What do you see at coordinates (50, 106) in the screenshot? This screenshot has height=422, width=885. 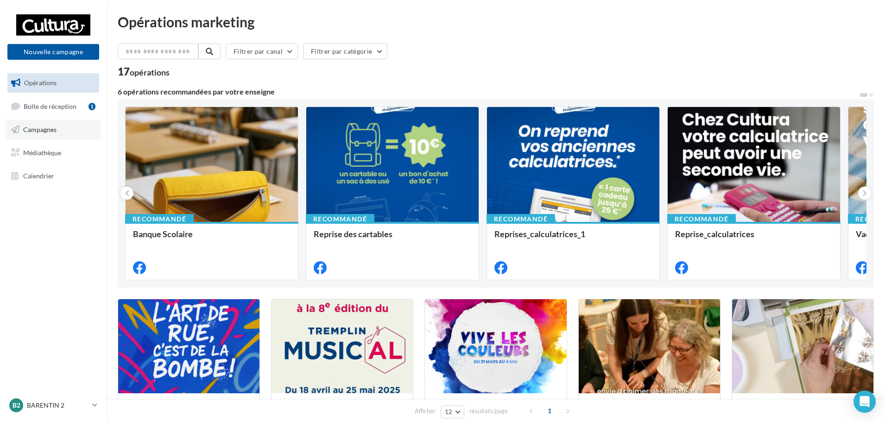 I see `span: Boîte de réception` at bounding box center [50, 106].